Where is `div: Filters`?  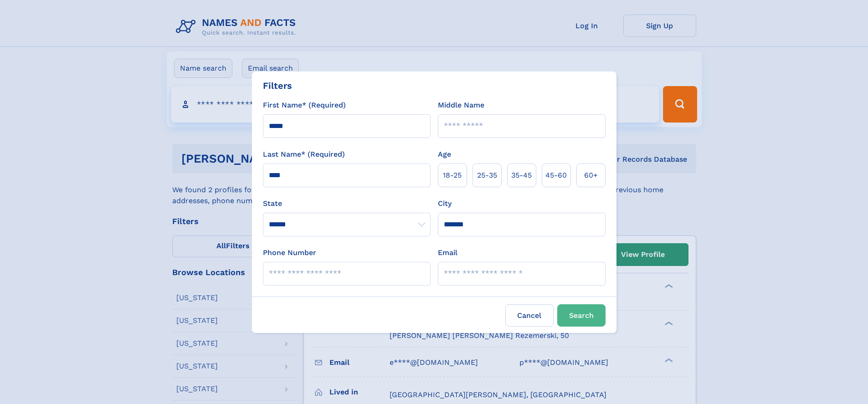
div: Filters is located at coordinates (278, 85).